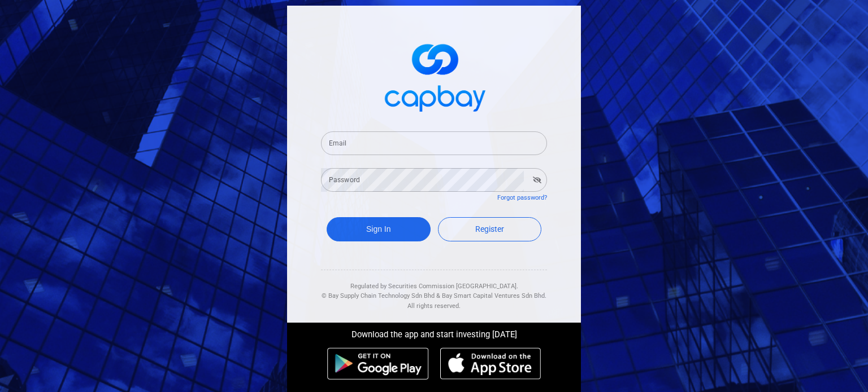  Describe the element at coordinates (434, 75) in the screenshot. I see `img: logo` at that location.